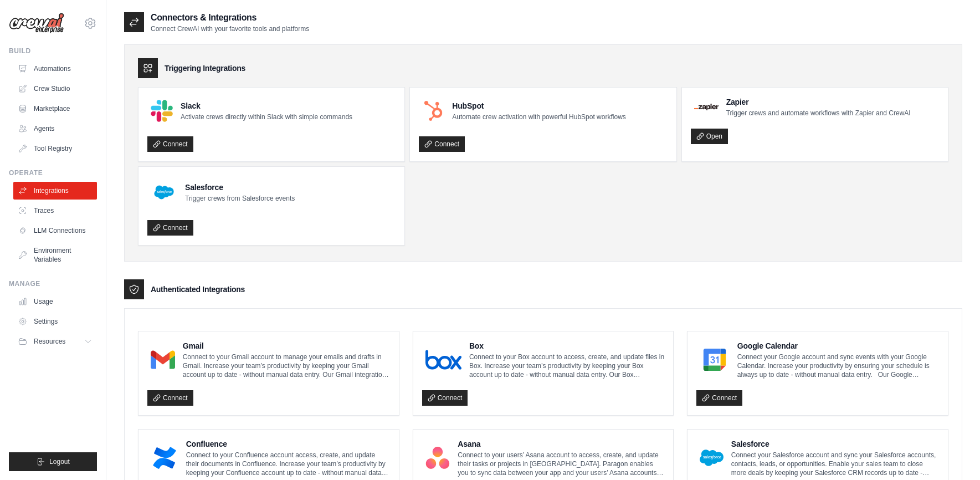 The width and height of the screenshot is (980, 480). Describe the element at coordinates (539, 106) in the screenshot. I see `h4: HubSpot` at that location.